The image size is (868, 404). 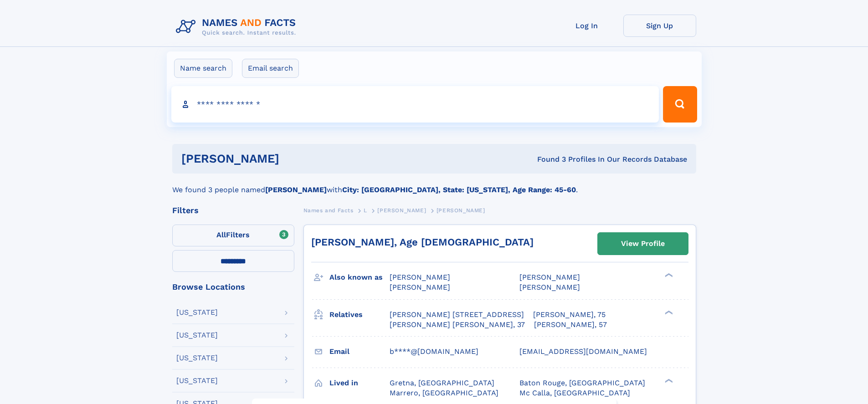 What do you see at coordinates (221, 235) in the screenshot?
I see `span: All` at bounding box center [221, 235].